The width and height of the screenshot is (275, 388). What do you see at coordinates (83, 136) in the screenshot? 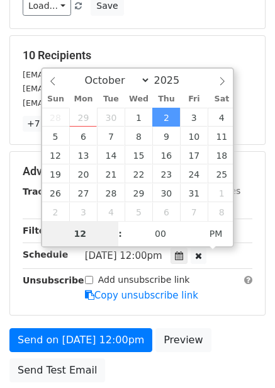
I see `span: October 6, 2025` at bounding box center [83, 136].